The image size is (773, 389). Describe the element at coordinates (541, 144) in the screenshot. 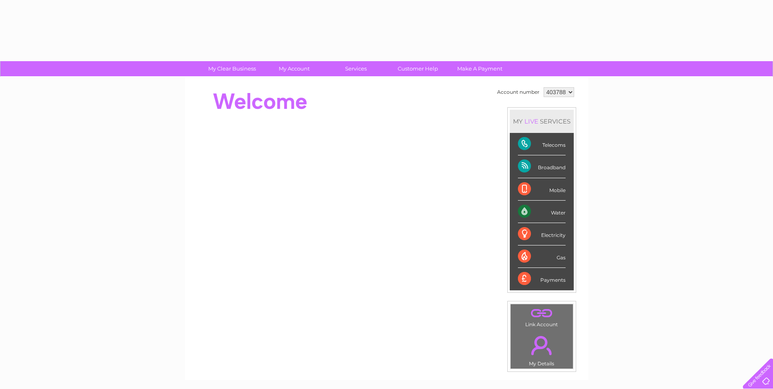

I see `div: Telecoms` at that location.